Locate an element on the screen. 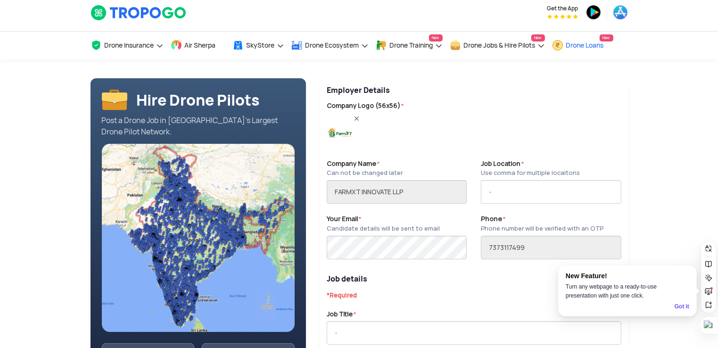 This screenshot has height=348, width=718. div: Use comma for multiple locaitons is located at coordinates (530, 173).